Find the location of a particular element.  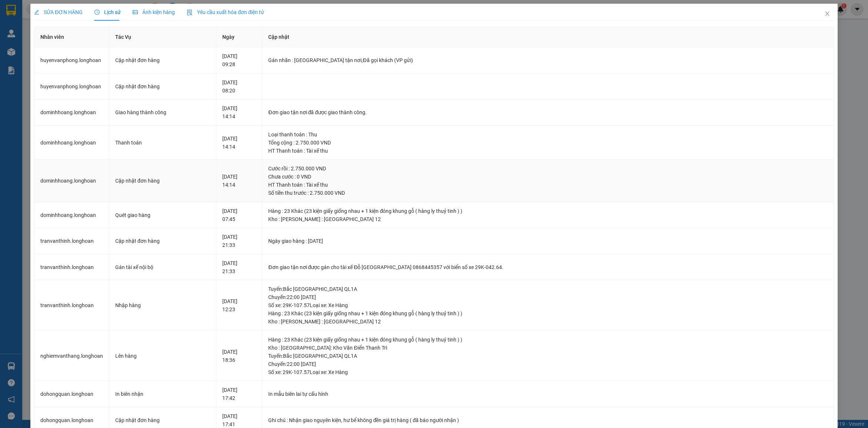

div: Ghi chú : Nhận giao nguyên kiện, hư bể không đền giá trị hàng ( đã báo người nhận ) is located at coordinates (548, 420).